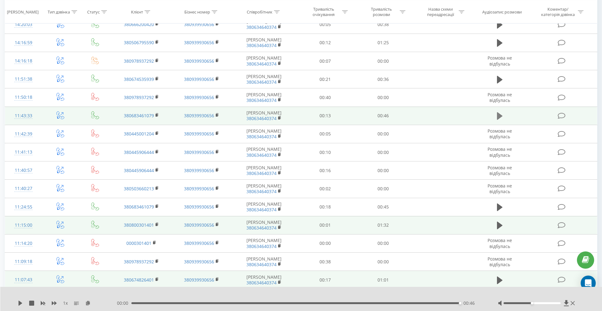 This screenshot has width=602, height=311. Describe the element at coordinates (139, 79) in the screenshot. I see `a: 380674535939` at that location.